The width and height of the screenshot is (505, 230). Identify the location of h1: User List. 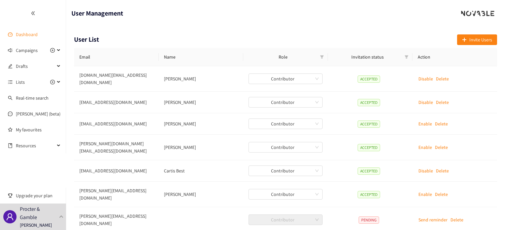
(87, 39).